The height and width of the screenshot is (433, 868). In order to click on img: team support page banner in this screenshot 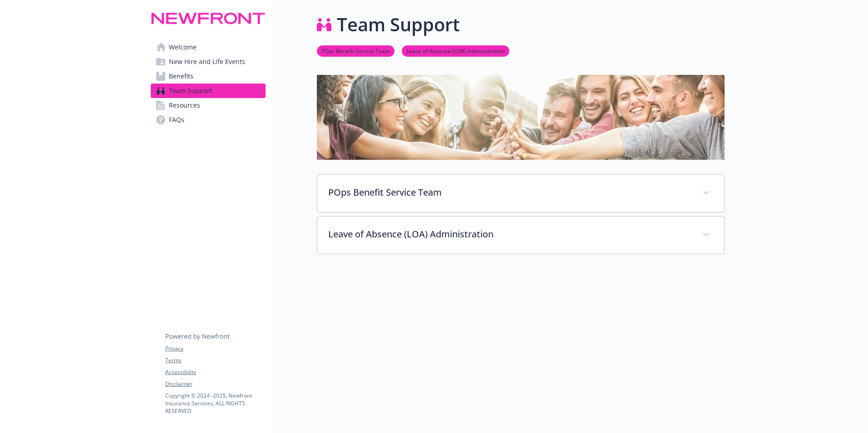, I will do `click(521, 117)`.